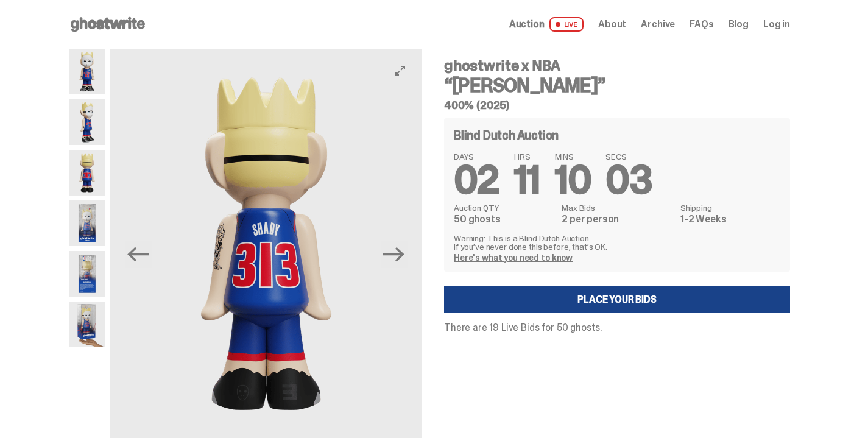 The width and height of the screenshot is (868, 438). What do you see at coordinates (87, 122) in the screenshot?
I see `img: Copy%20of%20Eminem_NBA_400_3.png` at bounding box center [87, 122].